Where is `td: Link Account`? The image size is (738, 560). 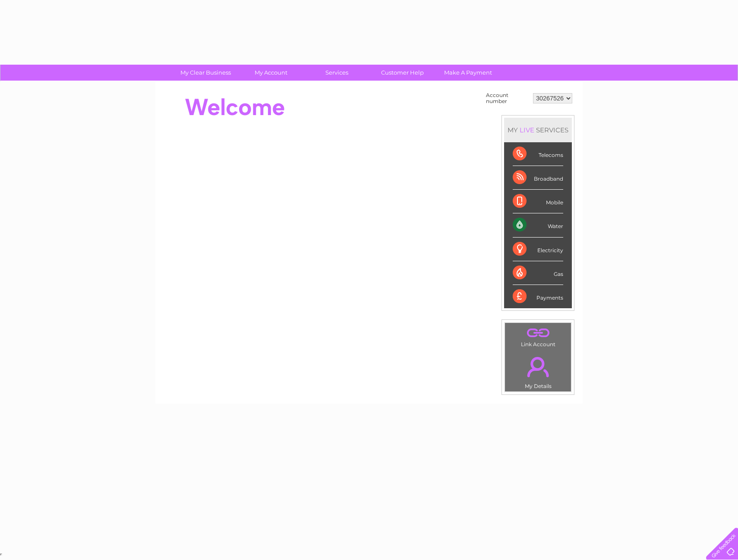 td: Link Account is located at coordinates (537, 336).